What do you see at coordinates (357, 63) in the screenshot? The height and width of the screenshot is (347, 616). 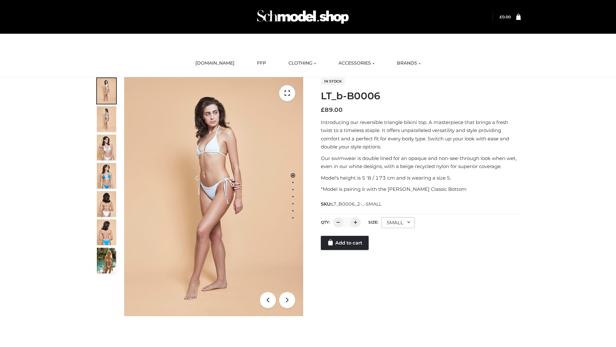 I see `a: ACCESSORIES` at bounding box center [357, 63].